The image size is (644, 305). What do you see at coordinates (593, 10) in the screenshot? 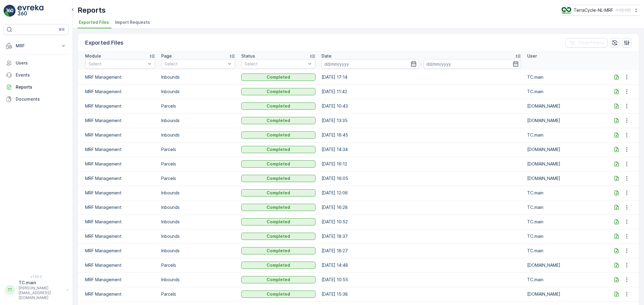
I see `p: TerraCycle-NL-MRF` at bounding box center [593, 10].